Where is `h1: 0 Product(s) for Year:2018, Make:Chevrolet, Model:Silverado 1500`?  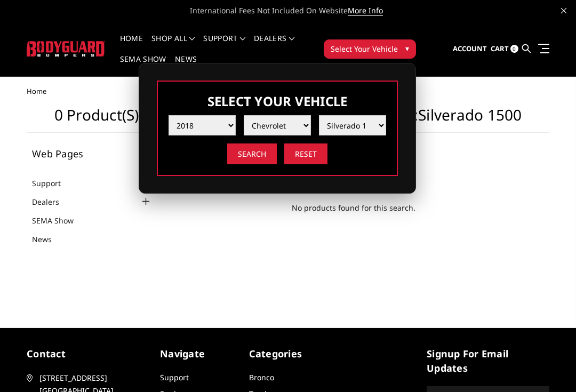
h1: 0 Product(s) for Year:2018, Make:Chevrolet, Model:Silverado 1500 is located at coordinates (288, 119).